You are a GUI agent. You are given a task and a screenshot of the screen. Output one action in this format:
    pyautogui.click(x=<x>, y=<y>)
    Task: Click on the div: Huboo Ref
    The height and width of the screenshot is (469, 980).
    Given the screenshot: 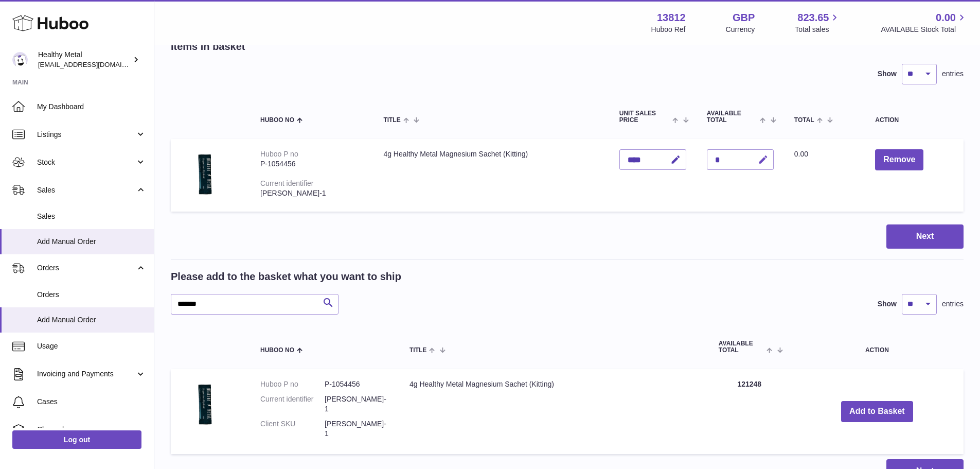 What is the action you would take?
    pyautogui.click(x=668, y=29)
    